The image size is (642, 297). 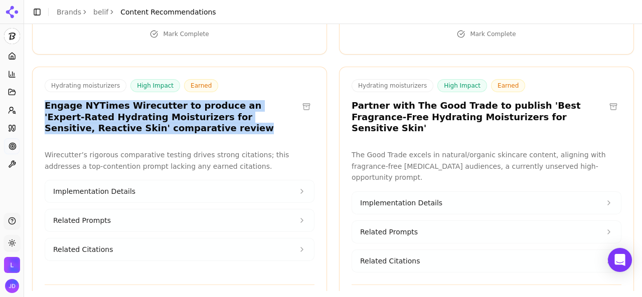 What do you see at coordinates (101, 12) in the screenshot?
I see `a: belif` at bounding box center [101, 12].